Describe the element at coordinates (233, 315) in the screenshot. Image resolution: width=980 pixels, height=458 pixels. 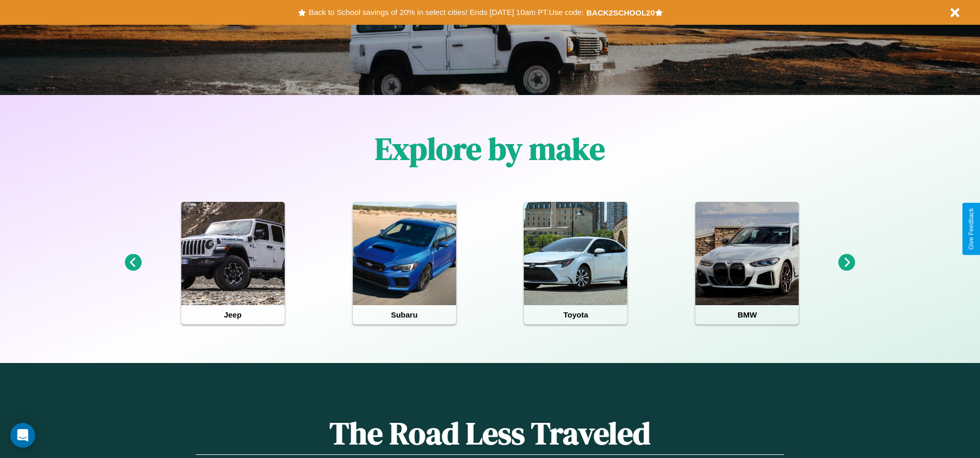
I see `h4: Jeep` at that location.